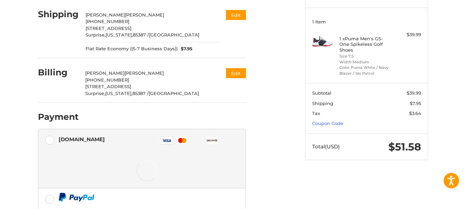  I want to click on span: Subtotal, so click(322, 93).